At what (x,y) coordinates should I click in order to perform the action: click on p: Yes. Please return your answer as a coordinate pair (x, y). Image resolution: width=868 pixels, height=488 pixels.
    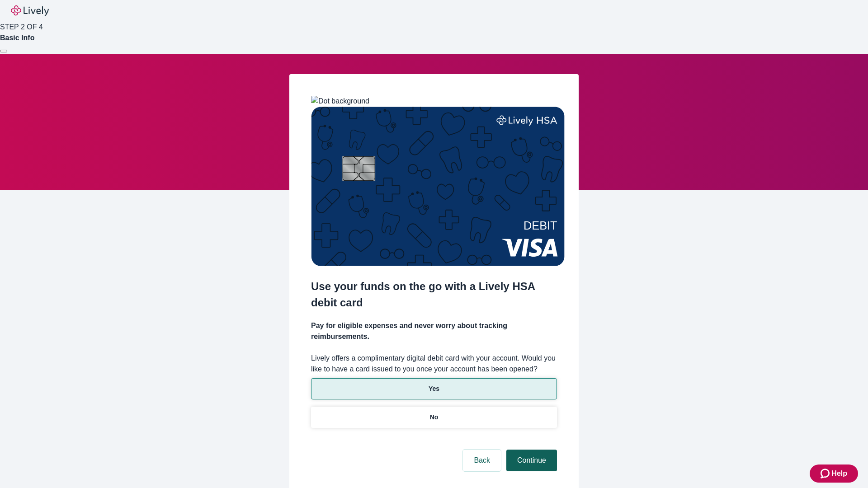
    Looking at the image, I should click on (434, 389).